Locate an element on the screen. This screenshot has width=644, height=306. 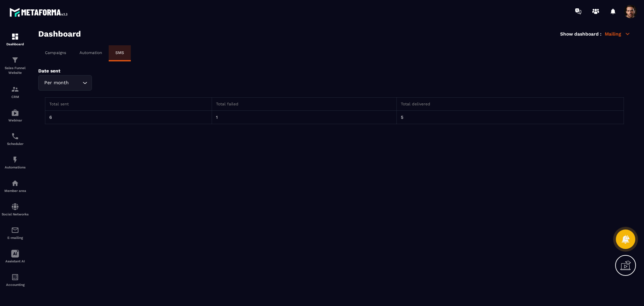
a: schedulerschedulerScheduler is located at coordinates (15, 139).